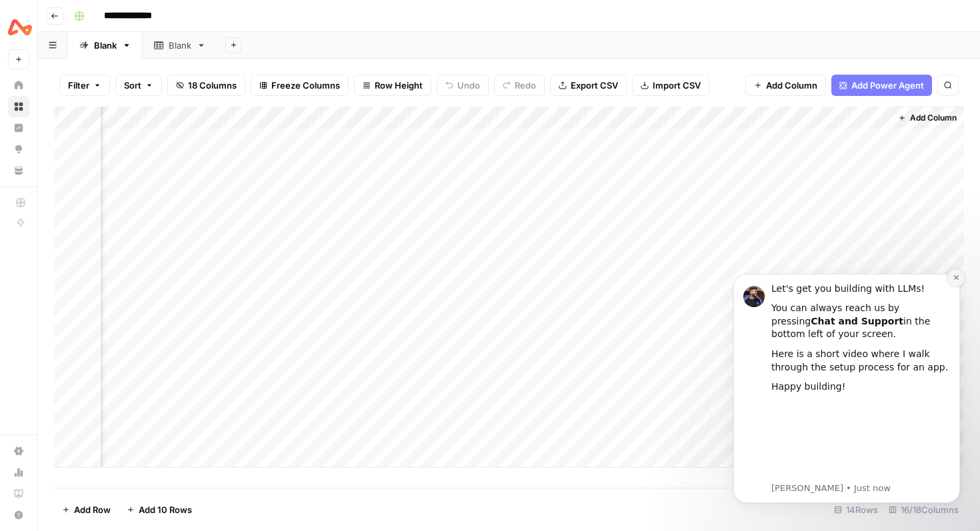 The image size is (980, 531). Describe the element at coordinates (18, 171) in the screenshot. I see `a: Your Data` at that location.